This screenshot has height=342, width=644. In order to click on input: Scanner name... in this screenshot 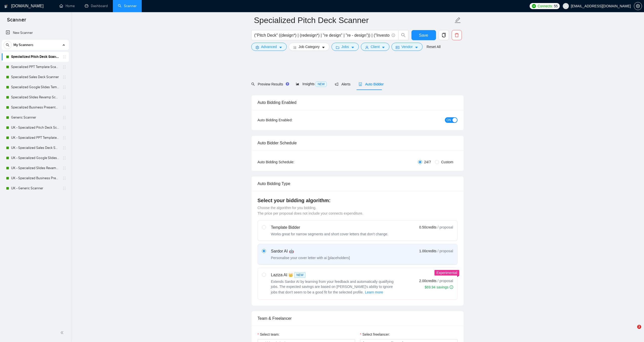, I will do `click(354, 20)`.